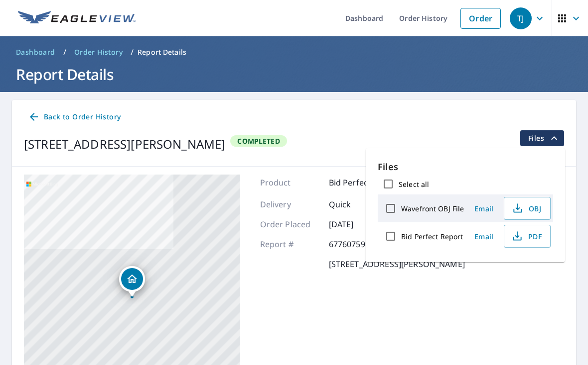  I want to click on p: Bid Perfect, so click(349, 183).